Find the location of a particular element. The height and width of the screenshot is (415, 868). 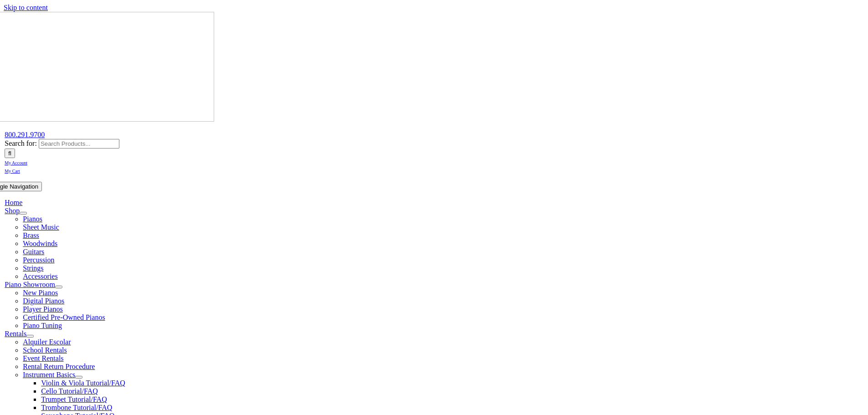

a: Pianos is located at coordinates (32, 219).